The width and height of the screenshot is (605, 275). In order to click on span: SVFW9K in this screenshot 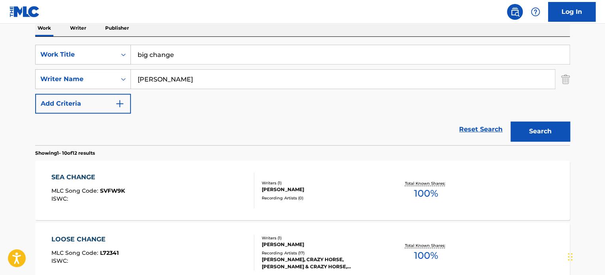, I will do `click(112, 190)`.